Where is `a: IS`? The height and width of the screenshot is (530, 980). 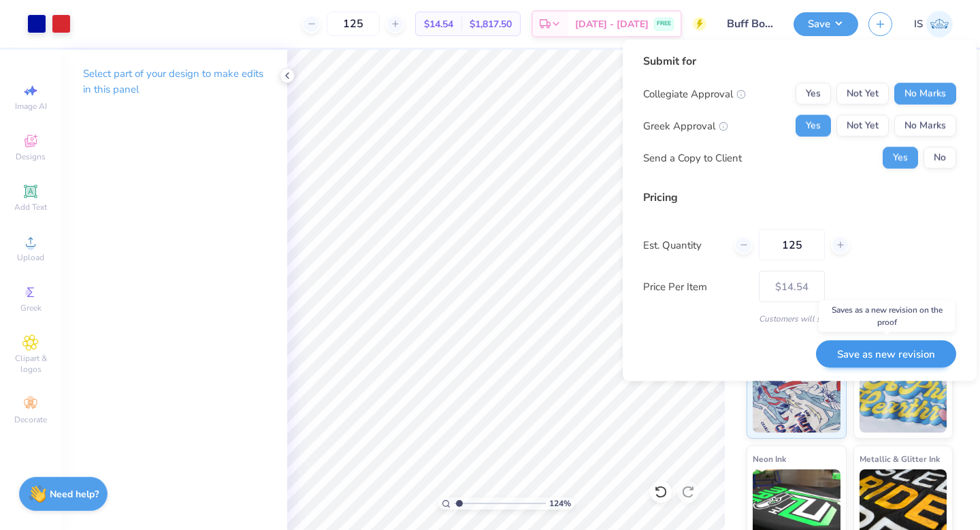
a: IS is located at coordinates (933, 24).